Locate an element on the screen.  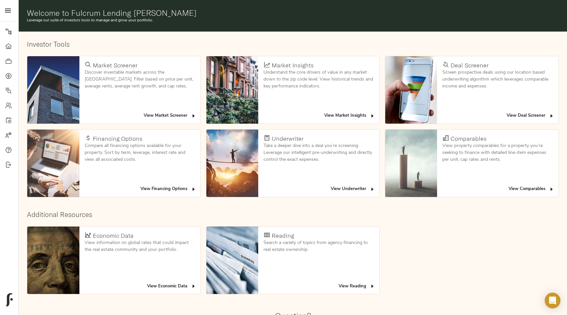
h4: Financing Options is located at coordinates (118, 139).